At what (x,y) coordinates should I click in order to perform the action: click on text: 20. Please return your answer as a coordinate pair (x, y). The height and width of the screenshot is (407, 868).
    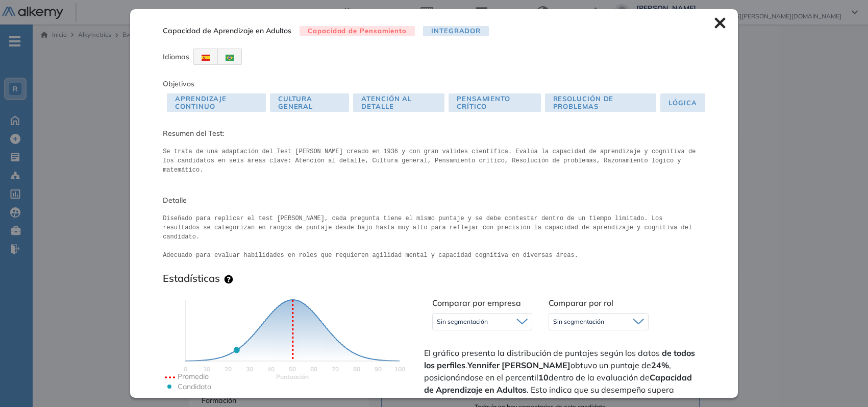
    Looking at the image, I should click on (228, 369).